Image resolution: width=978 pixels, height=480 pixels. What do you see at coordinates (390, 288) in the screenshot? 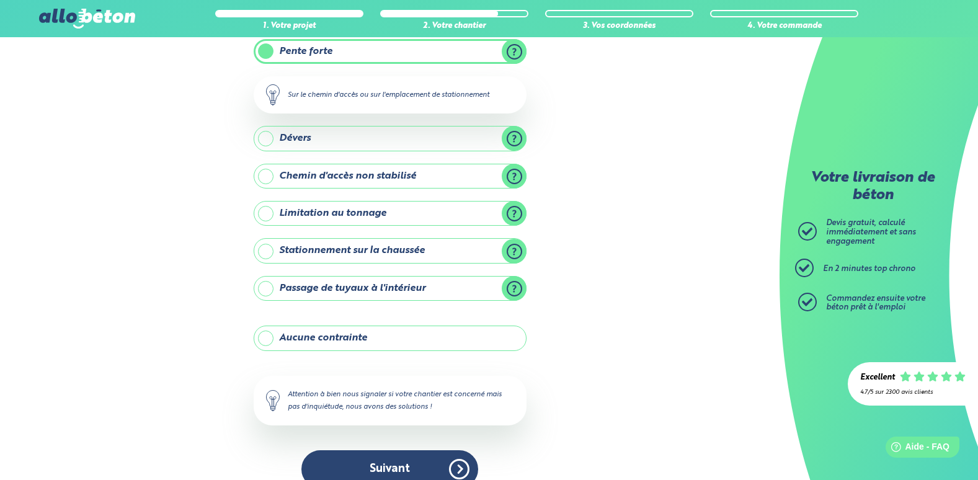
I see `label: Passage de tuyaux à l'intérieur` at bounding box center [390, 288].